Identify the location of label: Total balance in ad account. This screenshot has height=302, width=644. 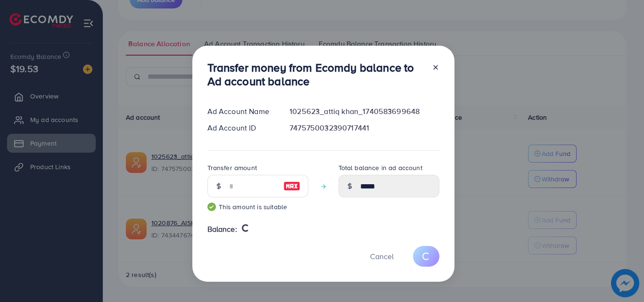
(380, 168).